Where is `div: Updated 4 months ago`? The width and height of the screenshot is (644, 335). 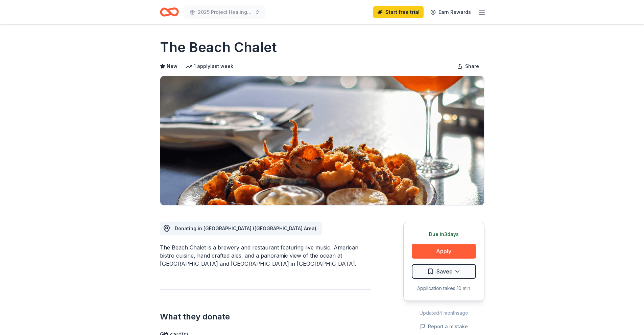 div: Updated 4 months ago is located at coordinates (444, 313).